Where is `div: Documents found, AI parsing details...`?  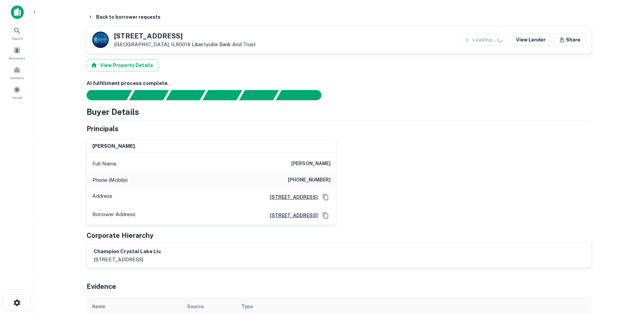
div: Documents found, AI parsing details... is located at coordinates (186, 95).